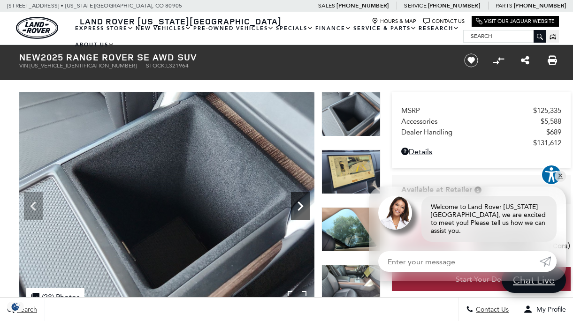 This screenshot has height=321, width=573. I want to click on a: Pre-Owned Vehicles, so click(234, 28).